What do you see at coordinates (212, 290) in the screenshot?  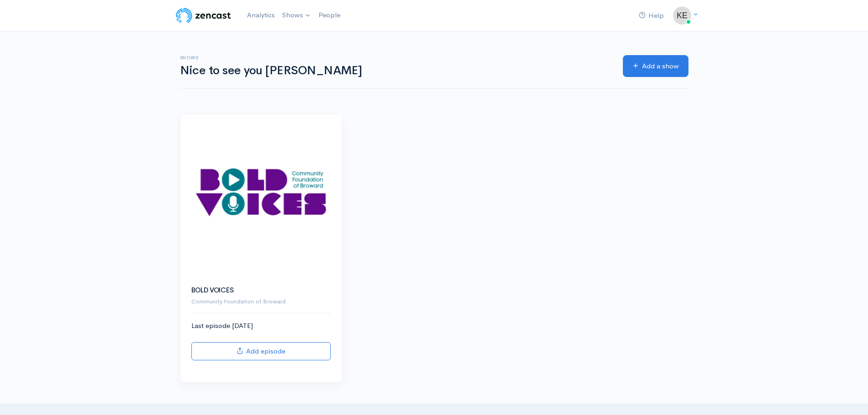 I see `a: BOLD VOICES` at bounding box center [212, 290].